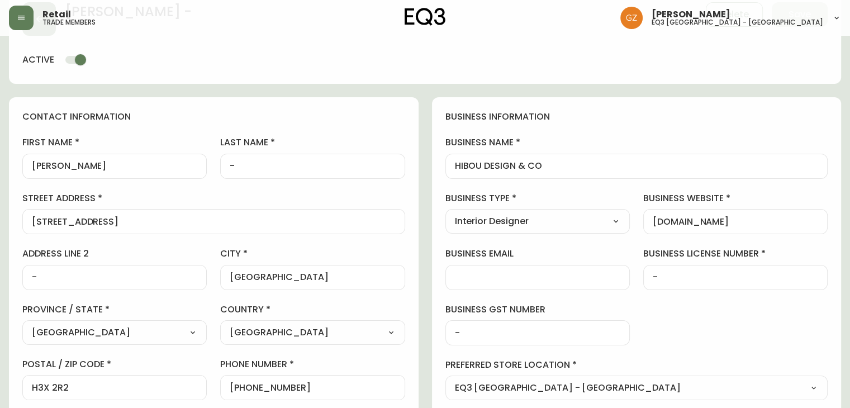 The width and height of the screenshot is (850, 408). Describe the element at coordinates (312, 143) in the screenshot. I see `label: last name` at that location.